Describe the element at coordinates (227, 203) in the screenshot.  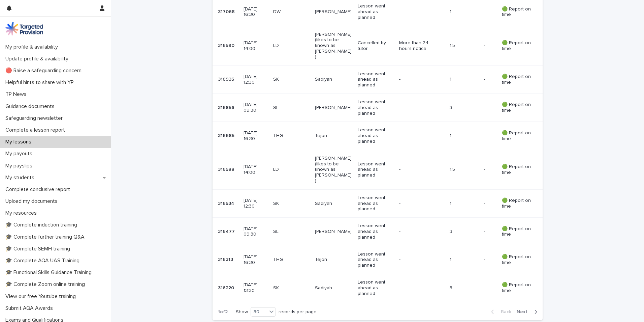
I see `p: 316534` at that location.